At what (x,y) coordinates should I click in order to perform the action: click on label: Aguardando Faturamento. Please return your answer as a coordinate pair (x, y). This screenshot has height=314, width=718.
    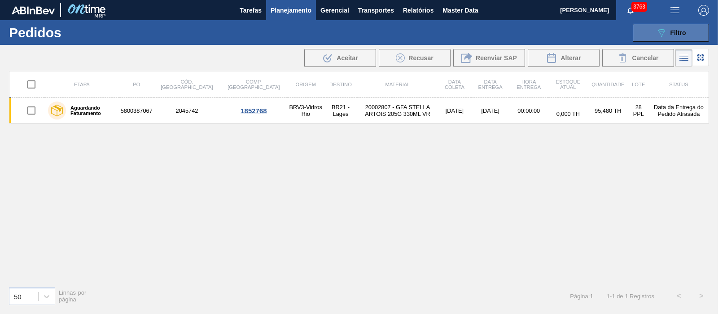
    Looking at the image, I should click on (91, 110).